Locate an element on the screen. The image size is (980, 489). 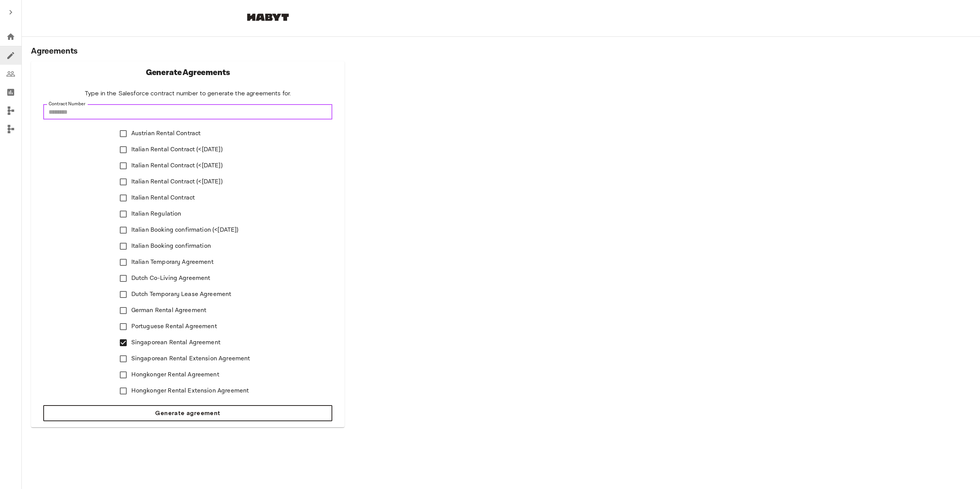
span: Singaporean Rental Agreement is located at coordinates (175, 343).